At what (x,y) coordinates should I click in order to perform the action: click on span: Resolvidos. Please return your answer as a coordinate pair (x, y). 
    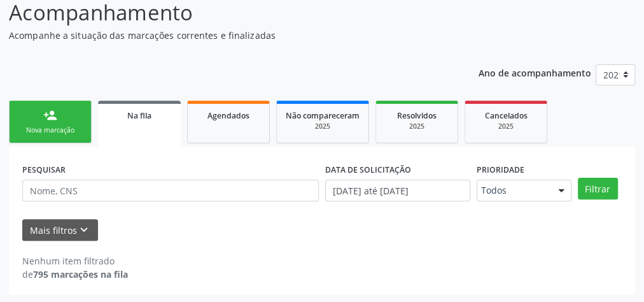
    Looking at the image, I should click on (417, 115).